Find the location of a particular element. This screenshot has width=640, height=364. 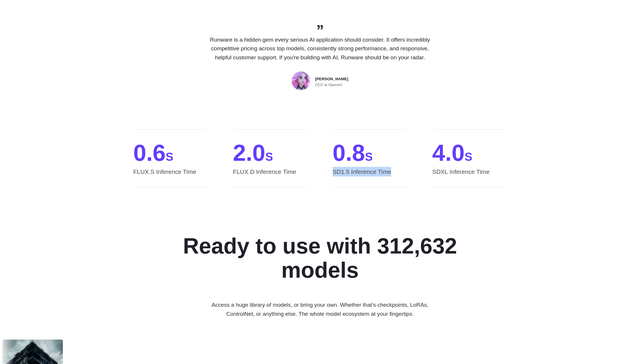

h2: Ready to use with 312,632 models is located at coordinates (320, 258).